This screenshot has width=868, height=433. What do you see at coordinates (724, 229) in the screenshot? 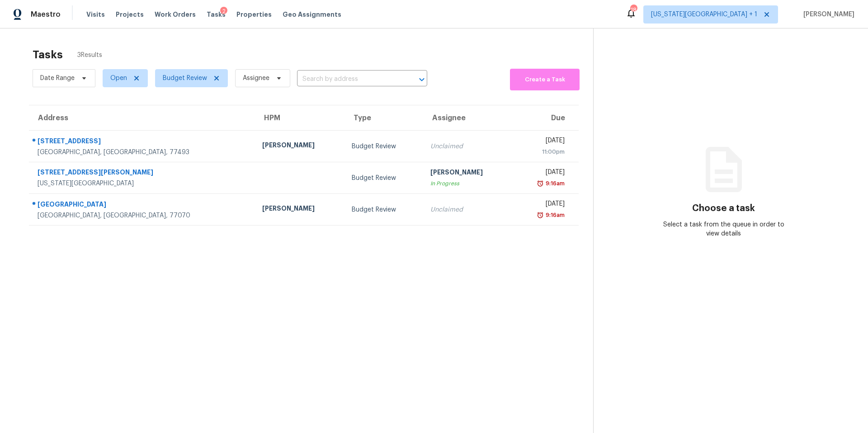
I see `div: Select a task from the queue in order to view details` at bounding box center [724, 229].